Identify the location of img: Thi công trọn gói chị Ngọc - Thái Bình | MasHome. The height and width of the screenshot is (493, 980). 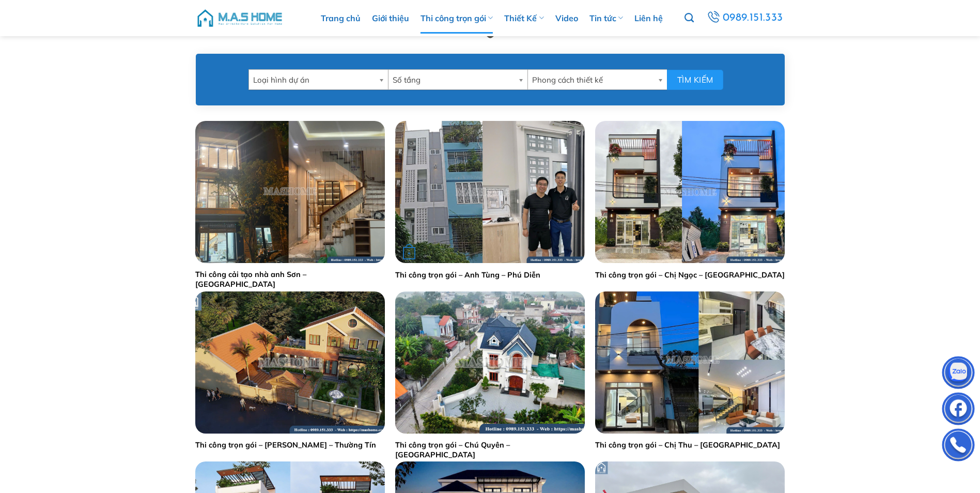
(690, 192).